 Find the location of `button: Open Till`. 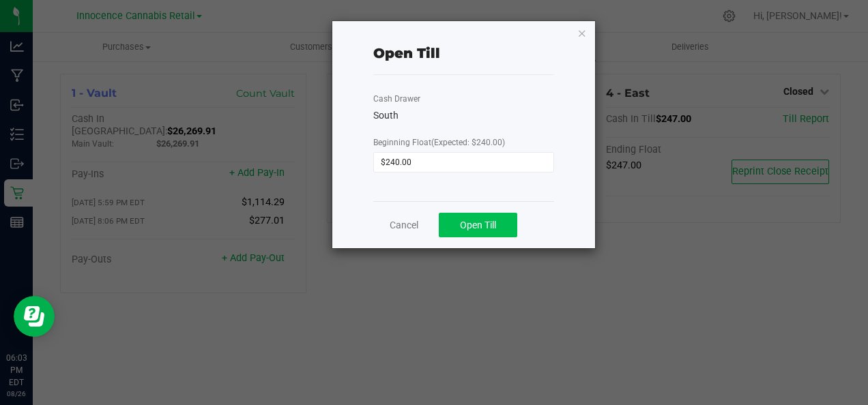

button: Open Till is located at coordinates (477, 225).